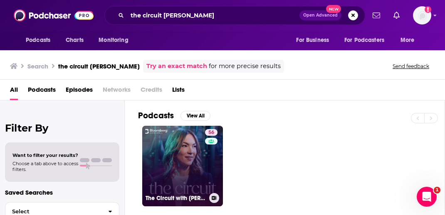 The image size is (445, 215). Describe the element at coordinates (422, 15) in the screenshot. I see `button: Show profile menu` at that location.